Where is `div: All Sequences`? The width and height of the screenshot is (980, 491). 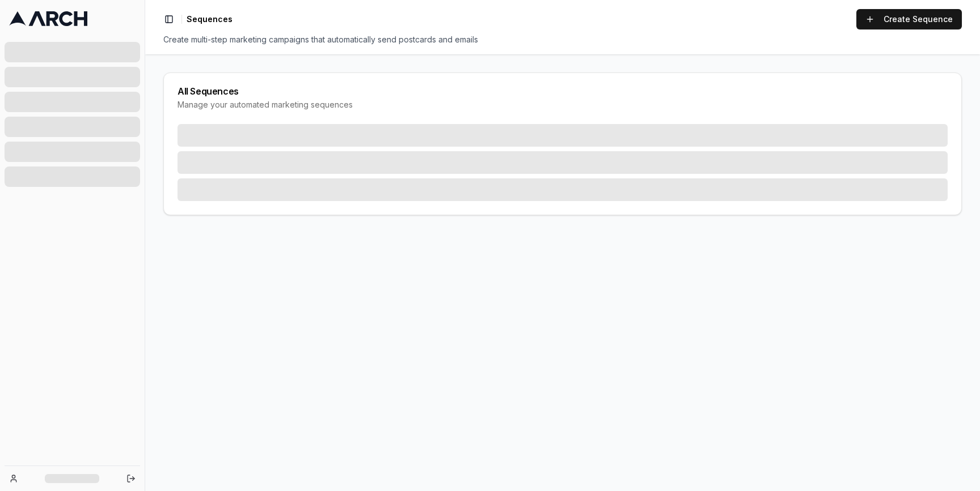 div: All Sequences is located at coordinates (562, 91).